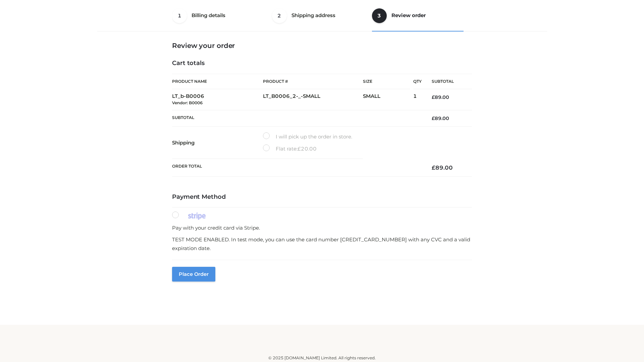 The height and width of the screenshot is (362, 644). Describe the element at coordinates (187, 103) in the screenshot. I see `small: Vendor: B0006` at that location.